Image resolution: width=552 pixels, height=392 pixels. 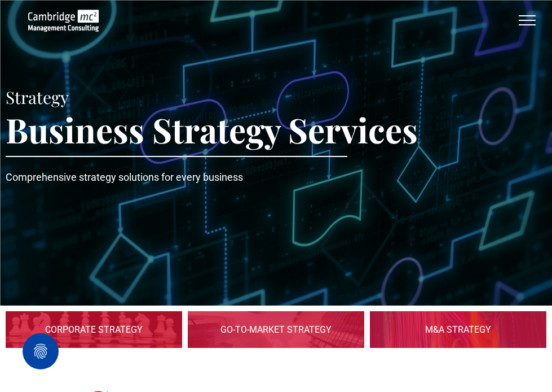 I want to click on button: menu, so click(x=528, y=21).